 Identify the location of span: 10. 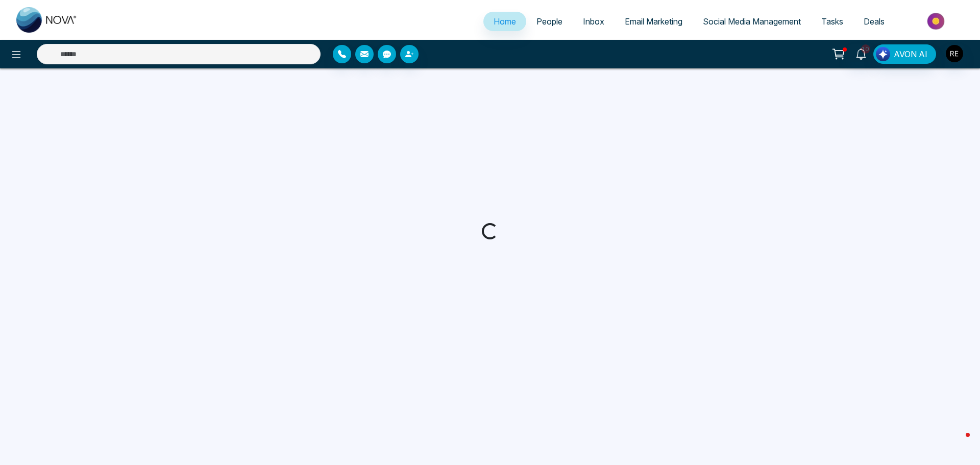
(866, 49).